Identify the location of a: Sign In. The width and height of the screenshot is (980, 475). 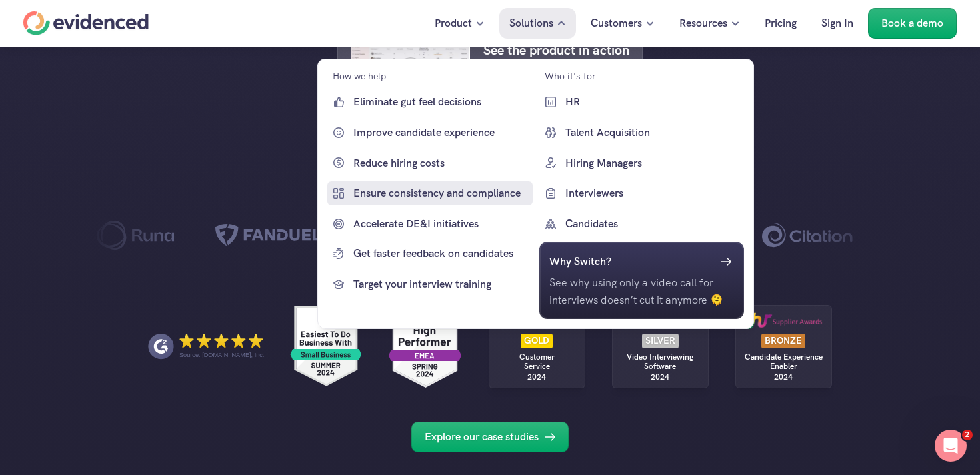
(837, 23).